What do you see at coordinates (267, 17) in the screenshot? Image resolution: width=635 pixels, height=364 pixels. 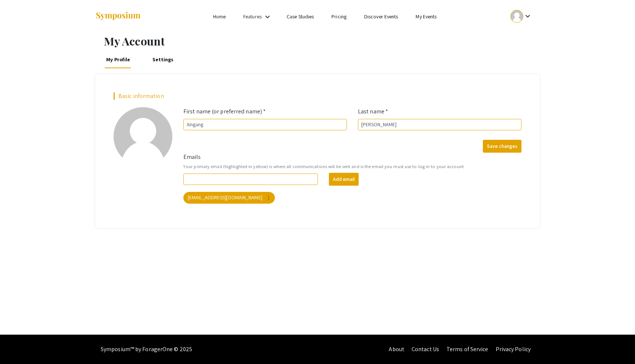 I see `mat-icon: Expand Features list` at bounding box center [267, 17].